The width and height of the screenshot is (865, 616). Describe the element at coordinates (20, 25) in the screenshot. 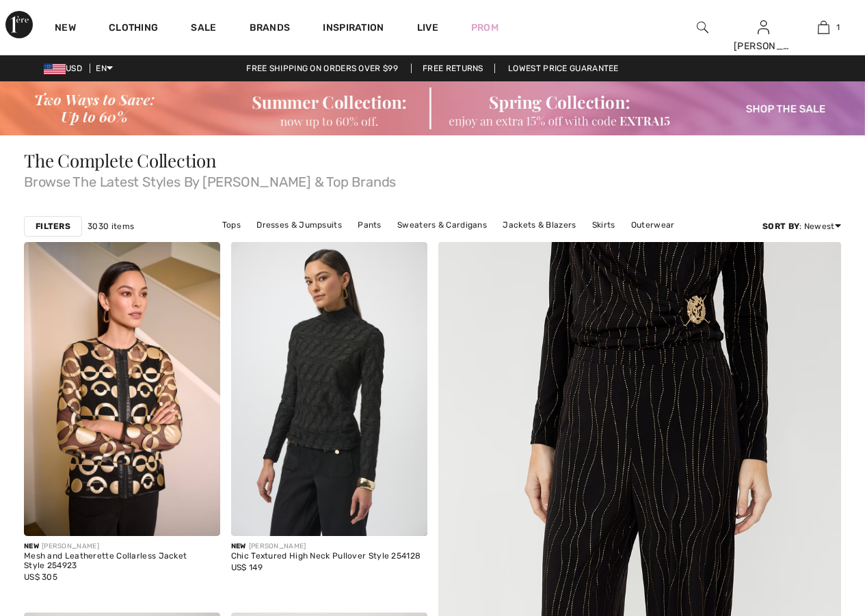

I see `img: 1ère Avenue` at that location.